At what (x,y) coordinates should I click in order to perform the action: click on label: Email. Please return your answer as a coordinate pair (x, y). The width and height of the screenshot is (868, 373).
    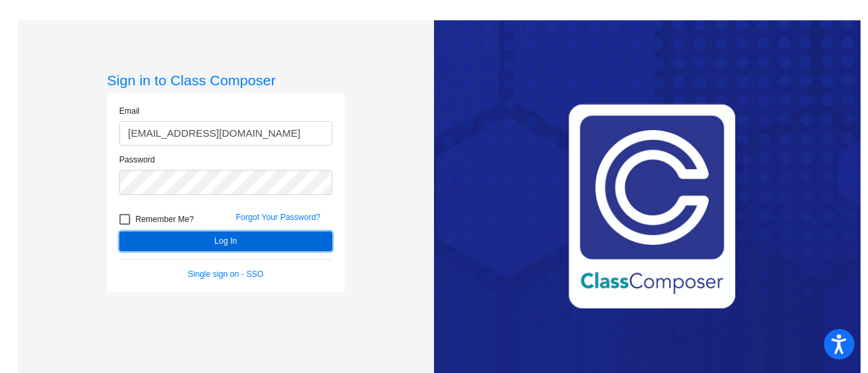
    Looking at the image, I should click on (130, 111).